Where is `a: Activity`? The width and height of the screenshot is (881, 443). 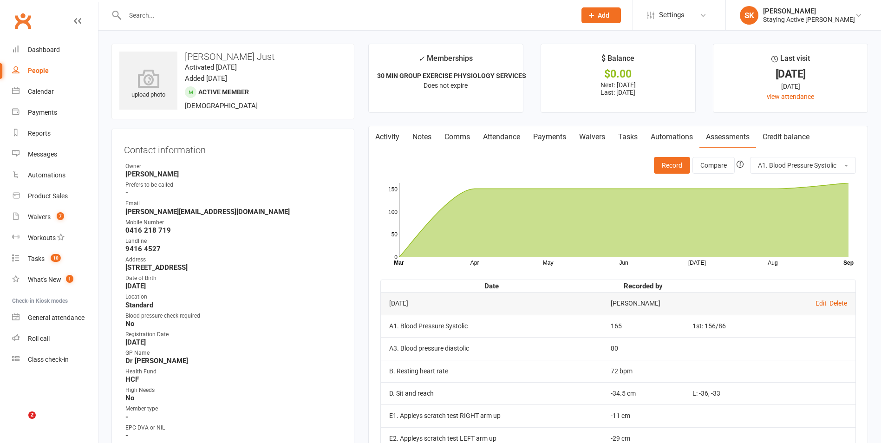 a: Activity is located at coordinates (388, 137).